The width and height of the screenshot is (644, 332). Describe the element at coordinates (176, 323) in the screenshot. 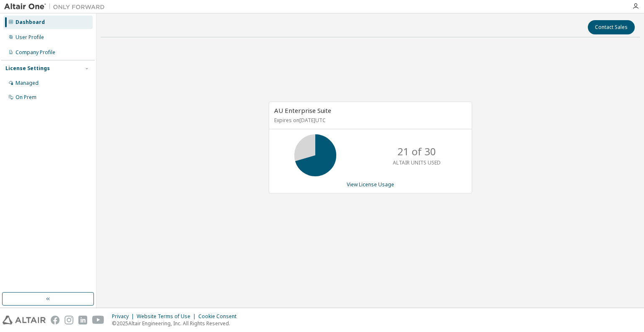

I see `p: © 2025 Altair Engineering, Inc. All Rights Reserved.` at that location.